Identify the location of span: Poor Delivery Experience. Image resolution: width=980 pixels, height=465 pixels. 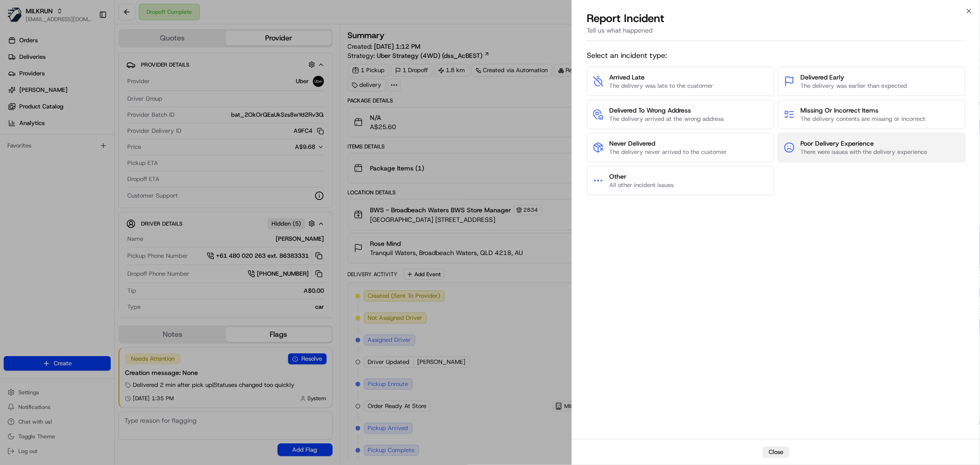
(864, 143).